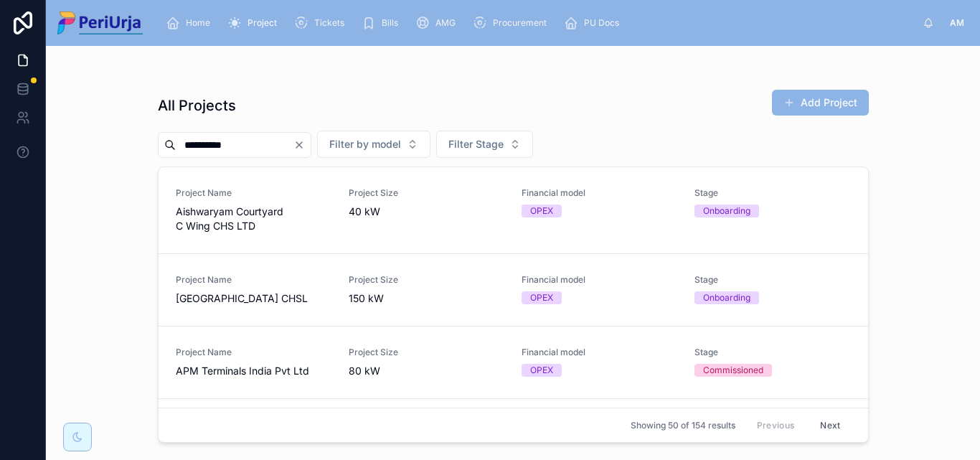 This screenshot has width=980, height=460. Describe the element at coordinates (198, 23) in the screenshot. I see `span: Home` at that location.